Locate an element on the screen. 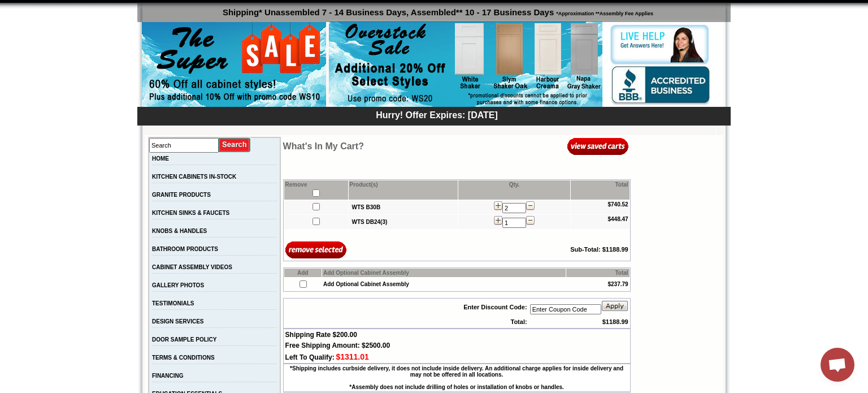  img: View Saved Carts is located at coordinates (598, 146).